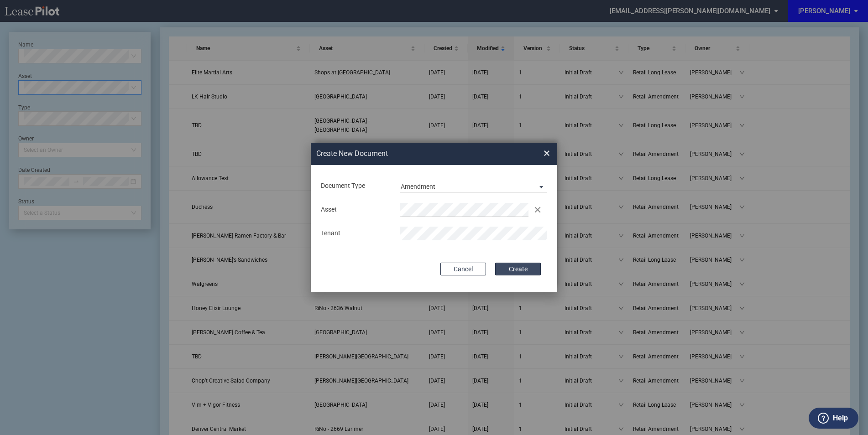 The height and width of the screenshot is (435, 868). I want to click on h2: Create New Document, so click(413, 153).